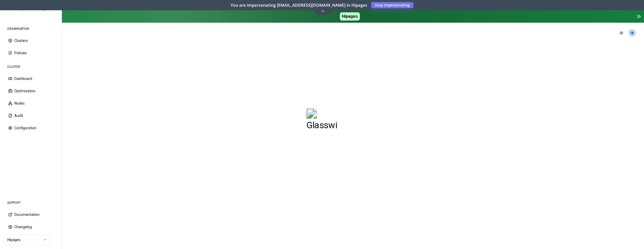  I want to click on button: Changelog, so click(31, 227).